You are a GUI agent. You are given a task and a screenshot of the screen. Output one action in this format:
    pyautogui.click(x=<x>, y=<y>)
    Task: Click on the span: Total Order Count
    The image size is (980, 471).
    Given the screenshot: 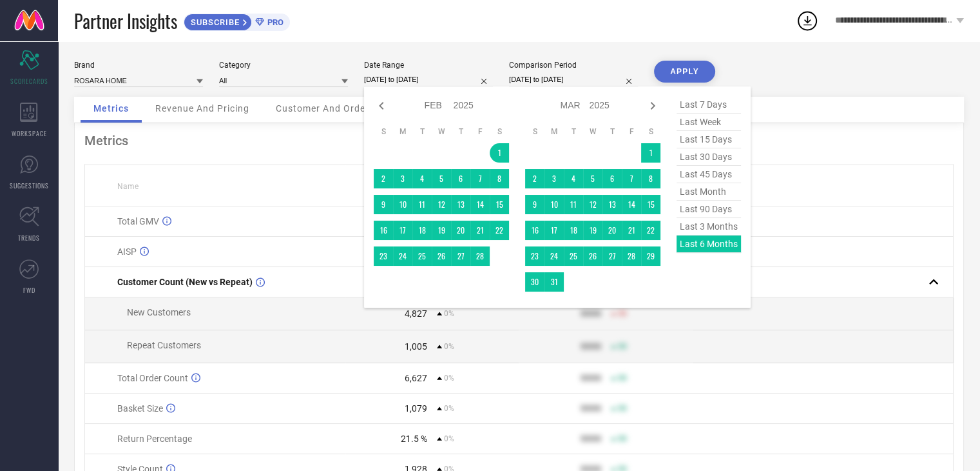 What is the action you would take?
    pyautogui.click(x=153, y=378)
    